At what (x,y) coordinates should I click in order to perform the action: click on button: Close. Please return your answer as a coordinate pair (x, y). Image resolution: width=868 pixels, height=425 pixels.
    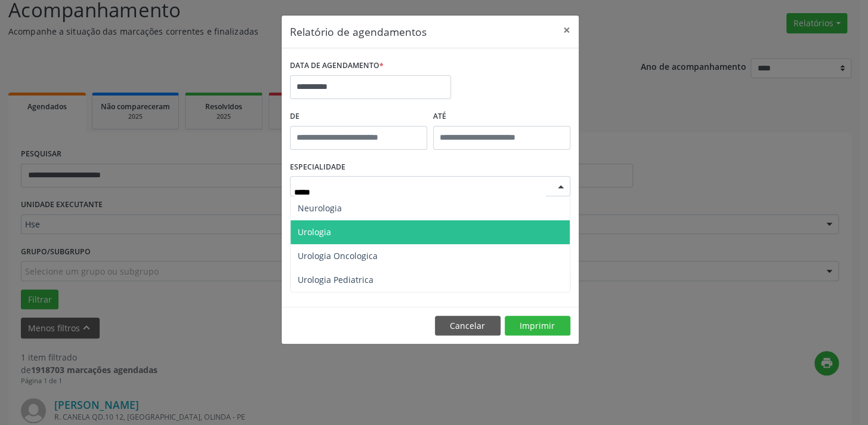
    Looking at the image, I should click on (567, 30).